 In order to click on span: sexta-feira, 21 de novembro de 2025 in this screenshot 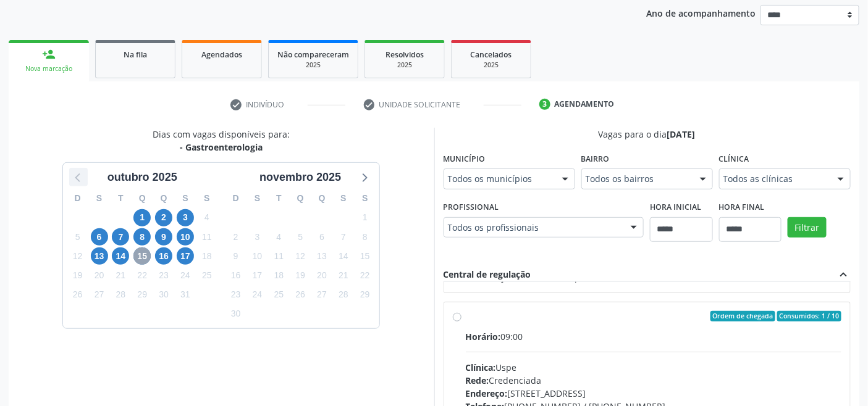, I will do `click(344, 276)`.